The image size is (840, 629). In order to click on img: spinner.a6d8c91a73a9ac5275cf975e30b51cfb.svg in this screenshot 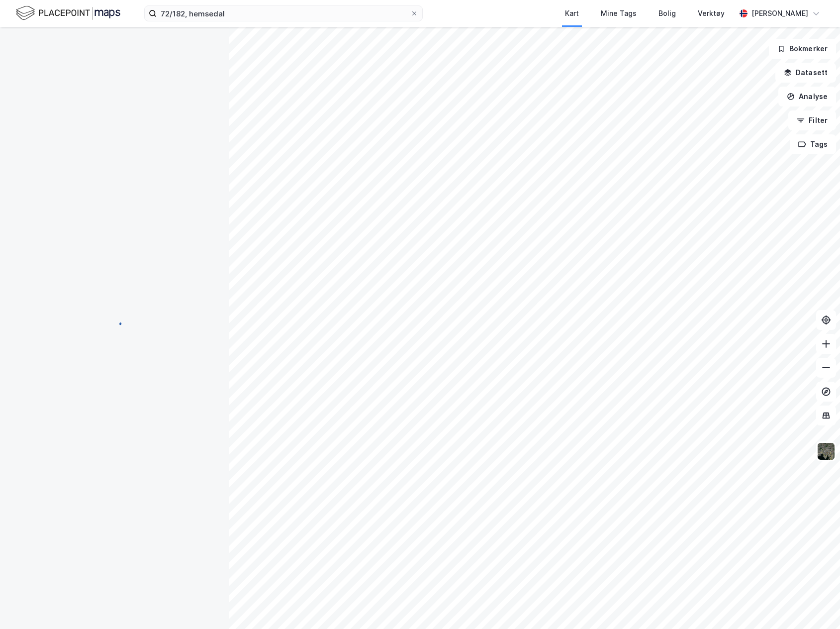, I will do `click(114, 322)`.